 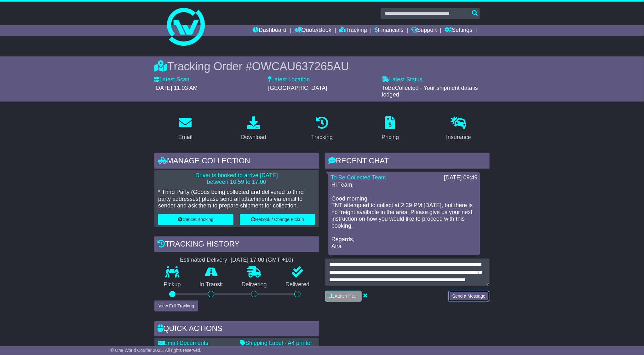 What do you see at coordinates (322, 137) in the screenshot?
I see `div: Tracking` at bounding box center [322, 137].